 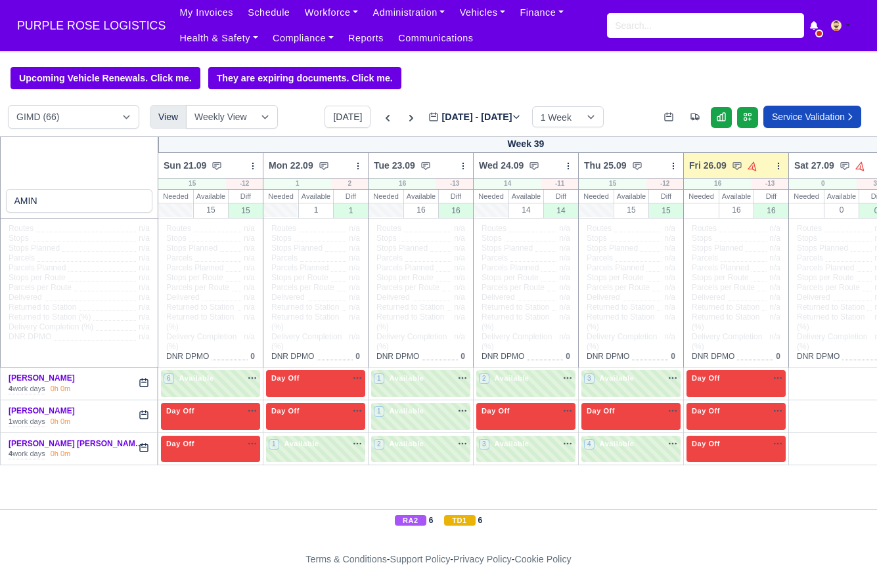 I want to click on div: 0, so click(x=842, y=209).